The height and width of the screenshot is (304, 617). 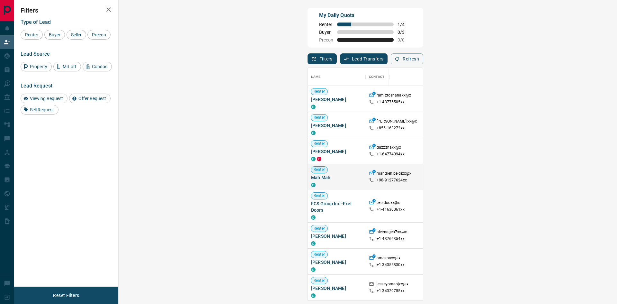 What do you see at coordinates (389, 148) in the screenshot?
I see `p: guzzzhaxx@x` at bounding box center [389, 148].